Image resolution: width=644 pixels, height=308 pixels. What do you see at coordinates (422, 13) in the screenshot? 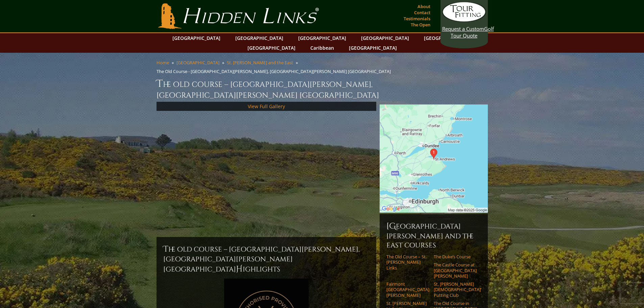
I see `a: Contact` at bounding box center [422, 13].